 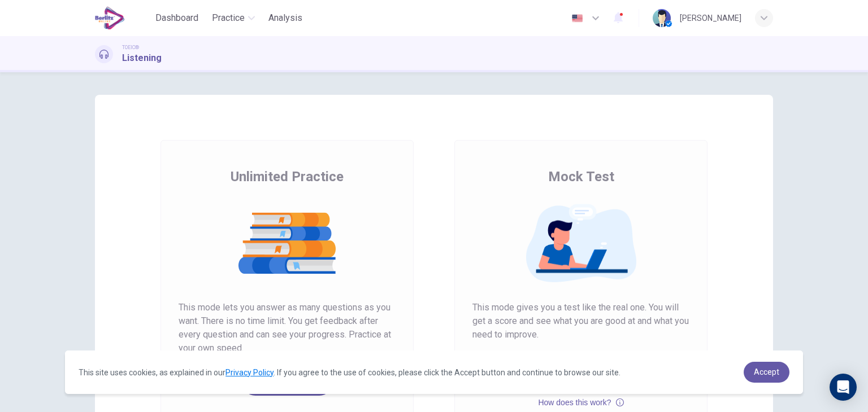 I want to click on a: EduSynch logo, so click(x=122, y=18).